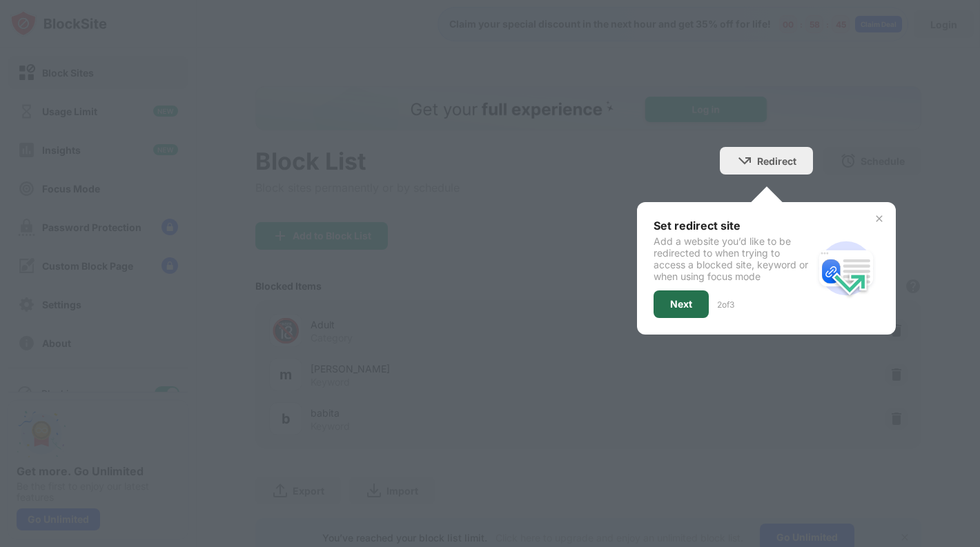 This screenshot has width=980, height=547. What do you see at coordinates (725, 304) in the screenshot?
I see `div: 2 of 3` at bounding box center [725, 304].